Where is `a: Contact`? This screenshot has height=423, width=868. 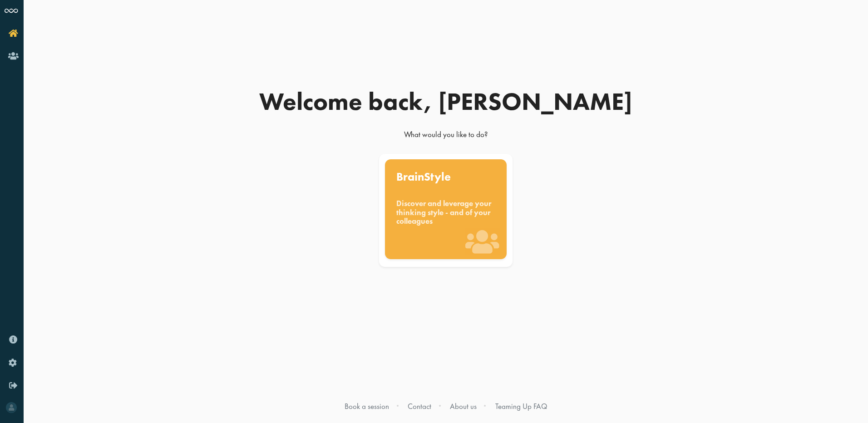 a: Contact is located at coordinates (420, 407).